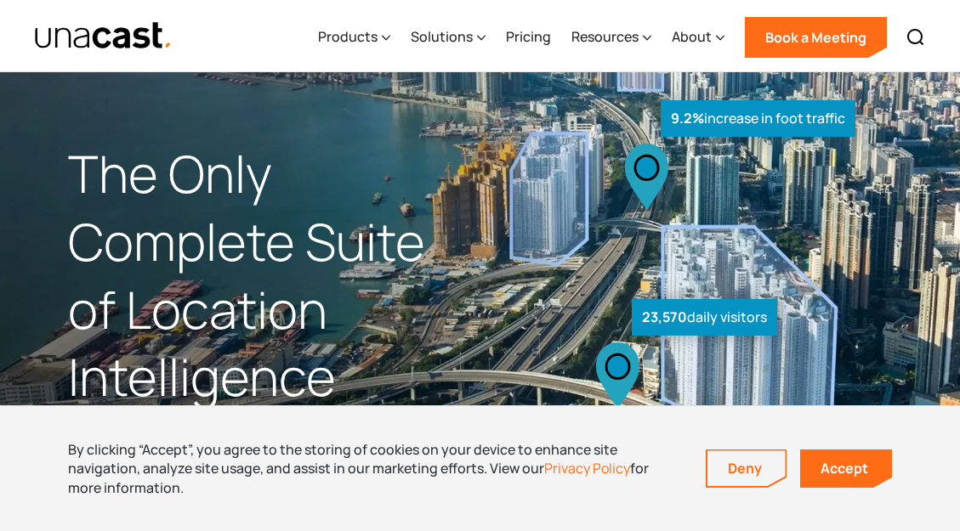 The image size is (960, 531). I want to click on a: Accept, so click(846, 468).